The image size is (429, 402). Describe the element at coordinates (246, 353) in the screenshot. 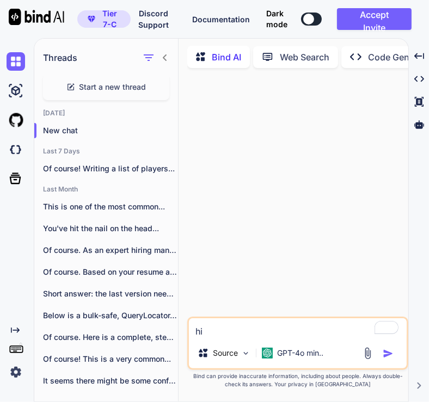

I see `img: Pick Models` at that location.